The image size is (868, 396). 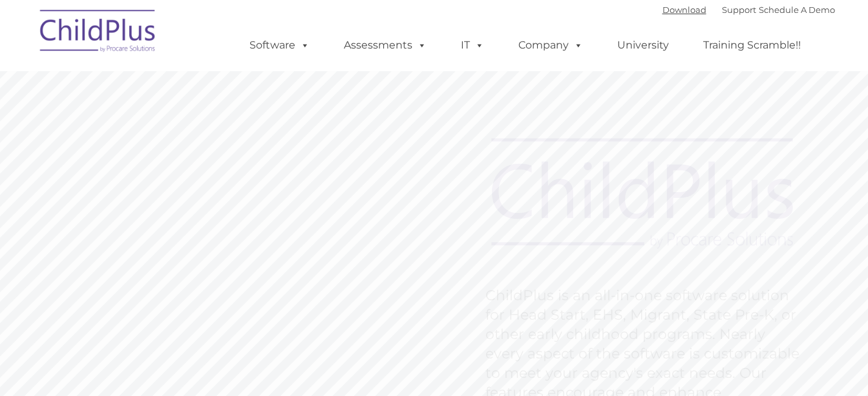 I want to click on a: University, so click(x=643, y=45).